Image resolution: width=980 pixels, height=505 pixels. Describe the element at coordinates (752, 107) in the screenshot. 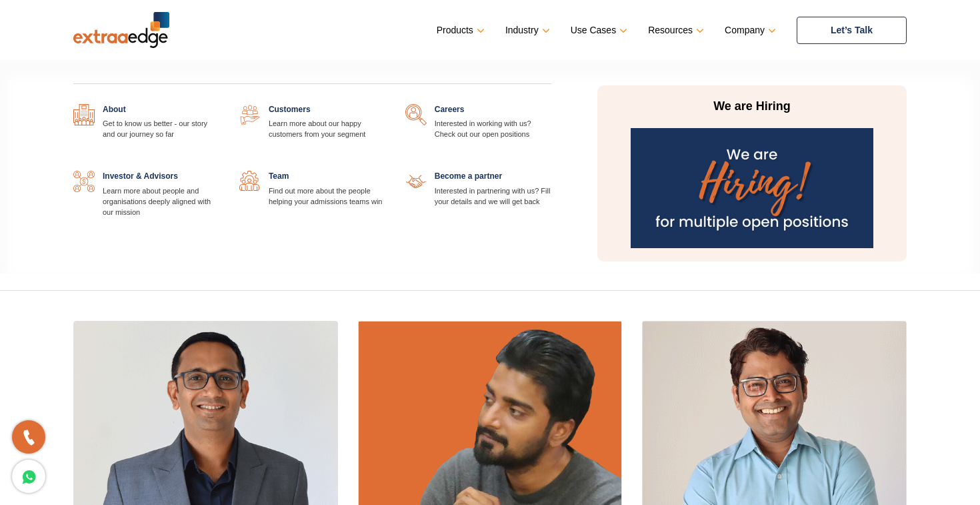

I see `p: We are Hiring` at that location.